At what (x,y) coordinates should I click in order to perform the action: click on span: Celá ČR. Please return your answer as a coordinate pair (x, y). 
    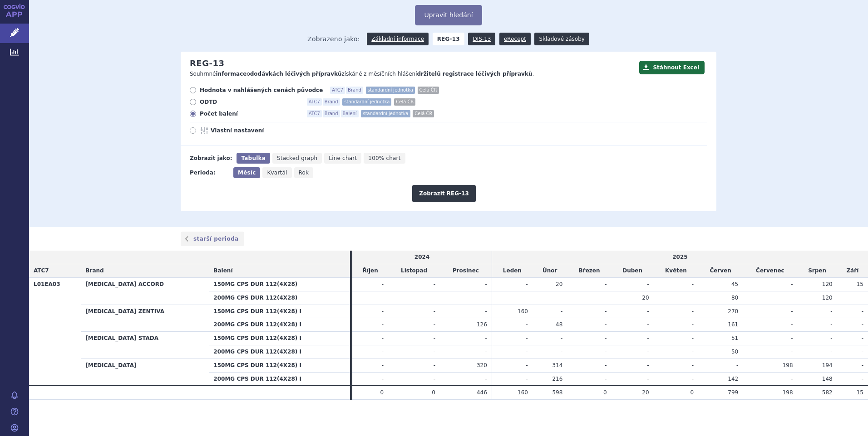
    Looking at the image, I should click on (404, 102).